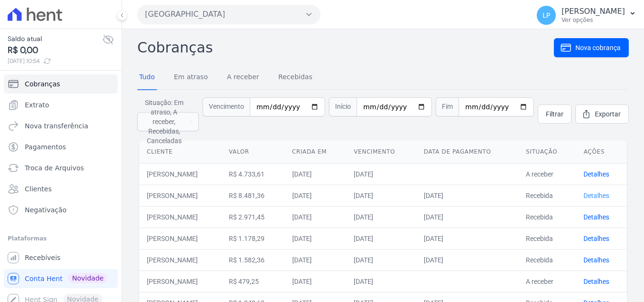 The height and width of the screenshot is (302, 644). What do you see at coordinates (346, 47) in the screenshot?
I see `h2: Cobranças` at bounding box center [346, 47].